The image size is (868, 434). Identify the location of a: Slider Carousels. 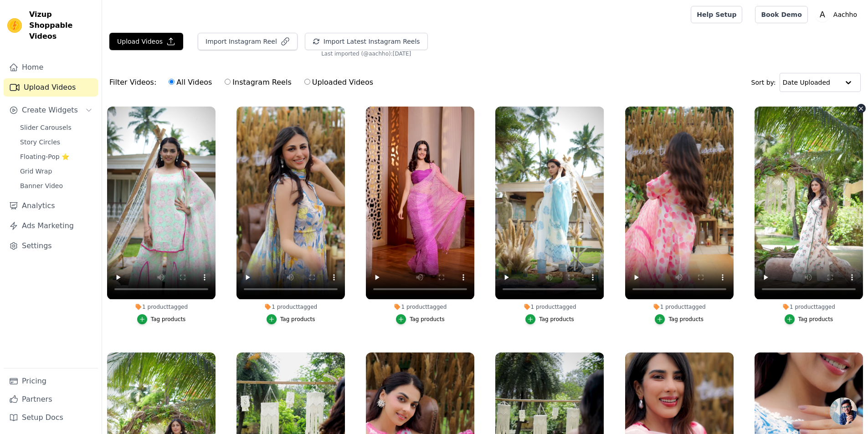
(56, 128).